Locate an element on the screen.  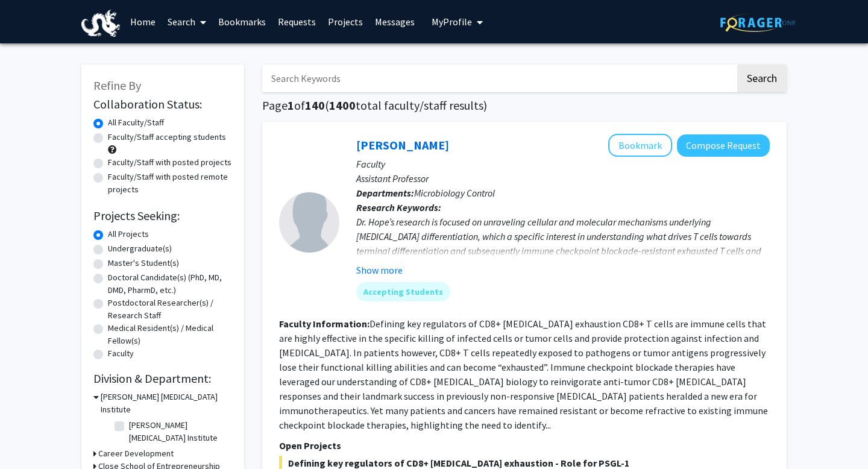
h2: Division & Department: is located at coordinates (162, 378).